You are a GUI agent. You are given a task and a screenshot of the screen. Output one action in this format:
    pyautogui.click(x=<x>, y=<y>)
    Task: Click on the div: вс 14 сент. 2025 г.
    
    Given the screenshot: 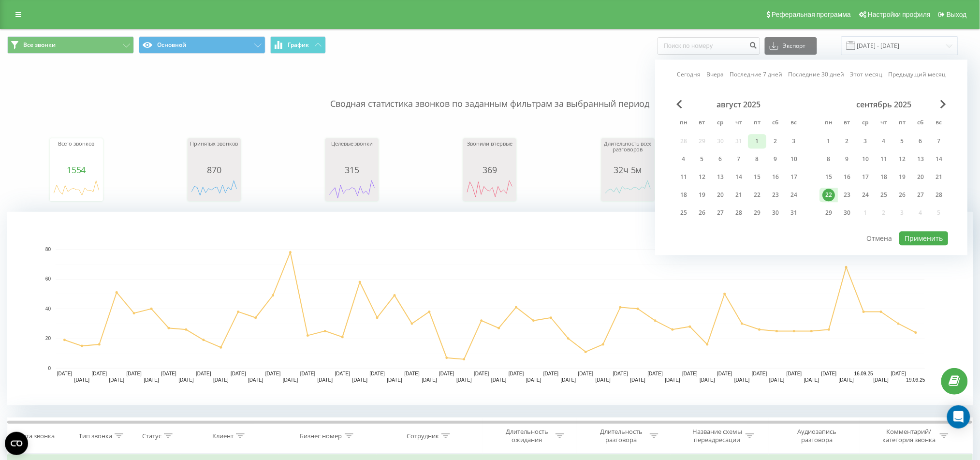 What is the action you would take?
    pyautogui.click(x=939, y=159)
    